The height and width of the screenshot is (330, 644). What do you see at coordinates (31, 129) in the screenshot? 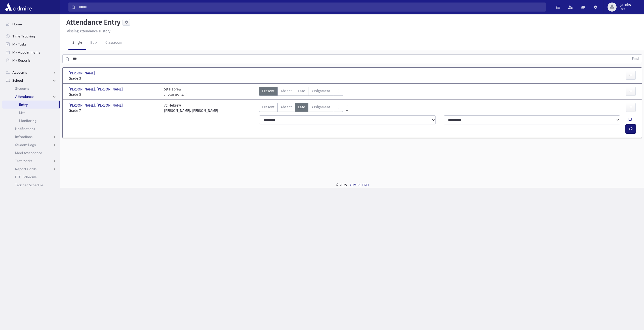
I see `a: Notifications` at bounding box center [31, 129].